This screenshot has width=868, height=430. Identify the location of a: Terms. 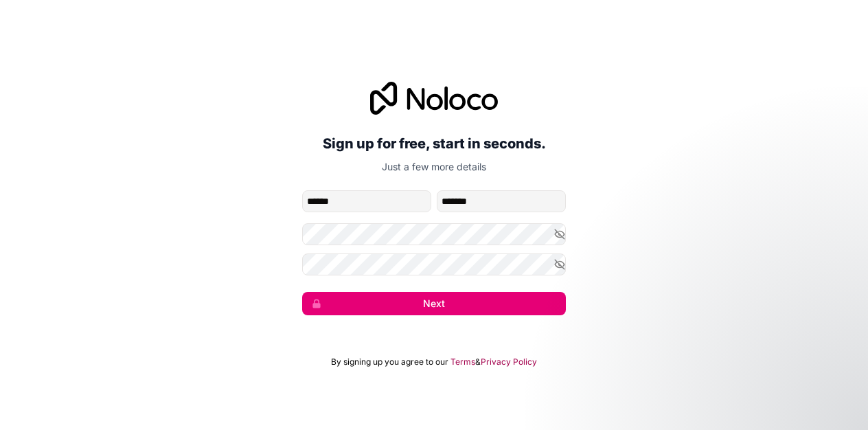
(463, 362).